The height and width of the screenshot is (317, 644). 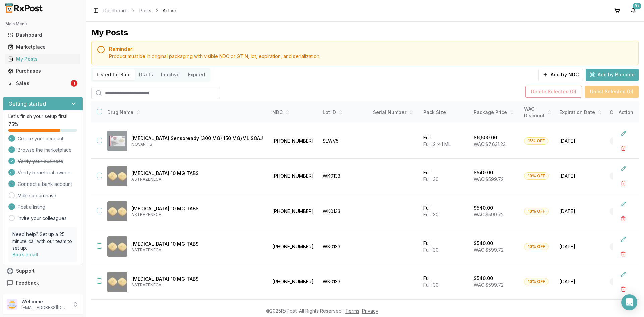 I want to click on th: Action, so click(x=626, y=112).